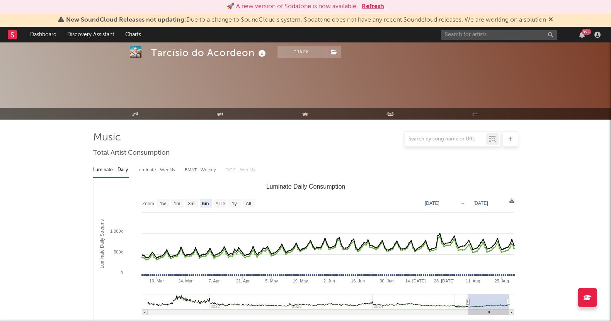 Image resolution: width=611 pixels, height=321 pixels. Describe the element at coordinates (472, 281) in the screenshot. I see `text: 11. Aug` at that location.